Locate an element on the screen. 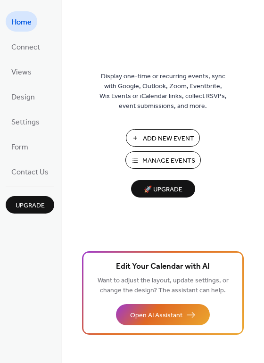  span: Add New Event is located at coordinates (168, 139).